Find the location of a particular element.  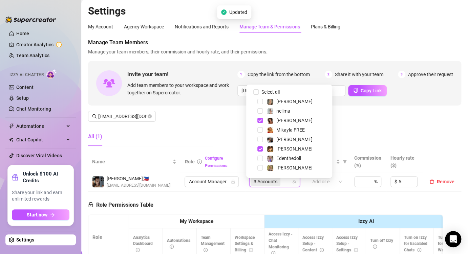

div: Agency Workspace is located at coordinates (144, 27).